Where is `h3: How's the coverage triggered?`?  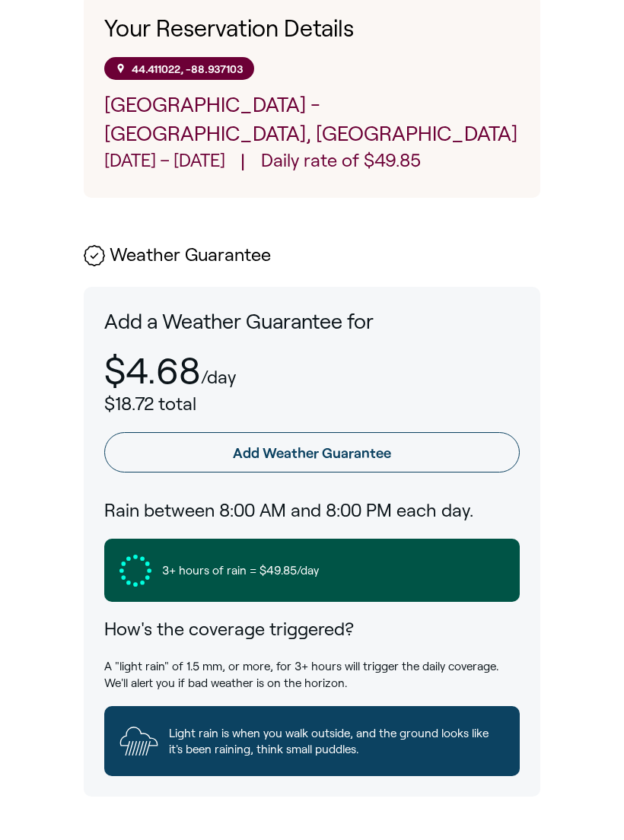
h3: How's the coverage triggered? is located at coordinates (312, 630).